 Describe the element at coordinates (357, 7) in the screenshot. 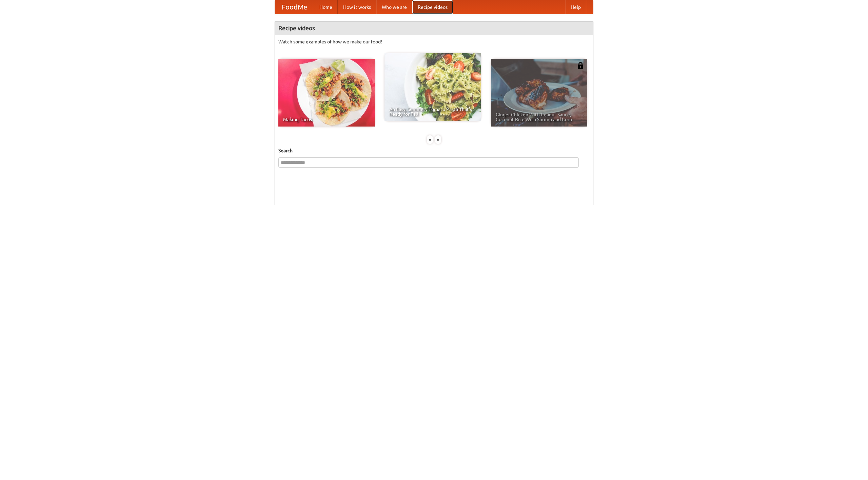

I see `a: How it works` at that location.